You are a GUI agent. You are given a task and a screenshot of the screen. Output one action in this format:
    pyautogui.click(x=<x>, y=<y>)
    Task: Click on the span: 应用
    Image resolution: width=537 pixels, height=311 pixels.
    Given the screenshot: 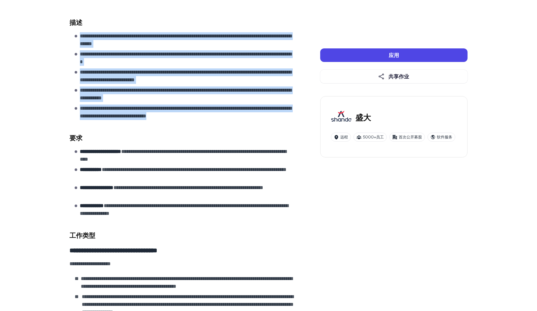 What is the action you would take?
    pyautogui.click(x=394, y=55)
    